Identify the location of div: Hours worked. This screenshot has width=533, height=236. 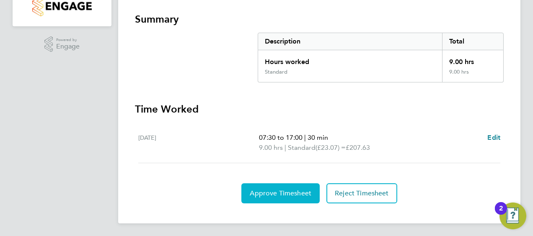
(350, 59).